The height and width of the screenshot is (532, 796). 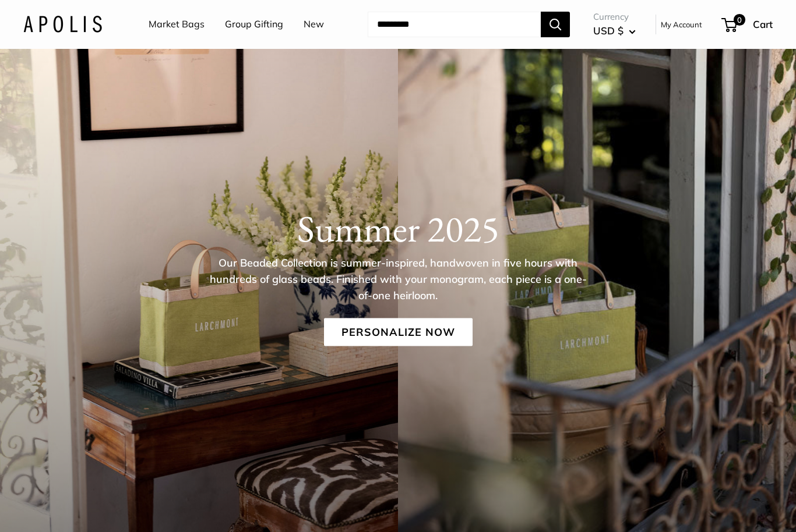 I want to click on a: Group Gifting, so click(x=254, y=25).